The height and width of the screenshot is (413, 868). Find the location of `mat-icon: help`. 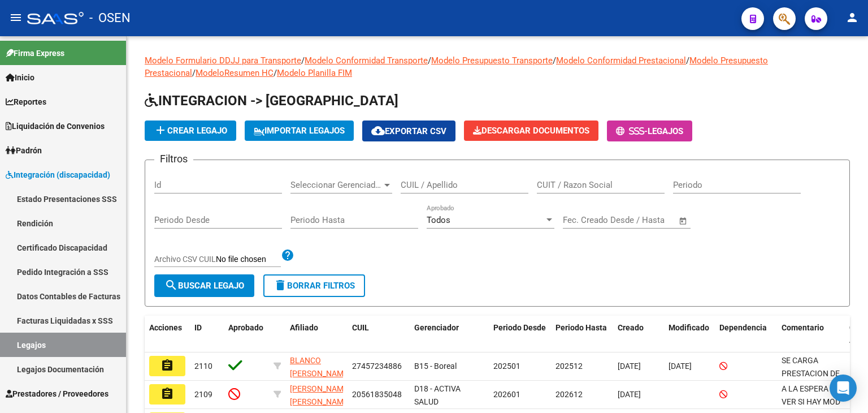

mat-icon: help is located at coordinates (287, 255).